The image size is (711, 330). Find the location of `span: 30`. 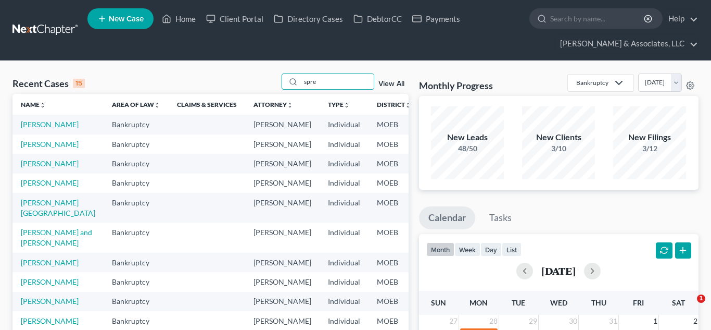

span: 30 is located at coordinates (573, 321).